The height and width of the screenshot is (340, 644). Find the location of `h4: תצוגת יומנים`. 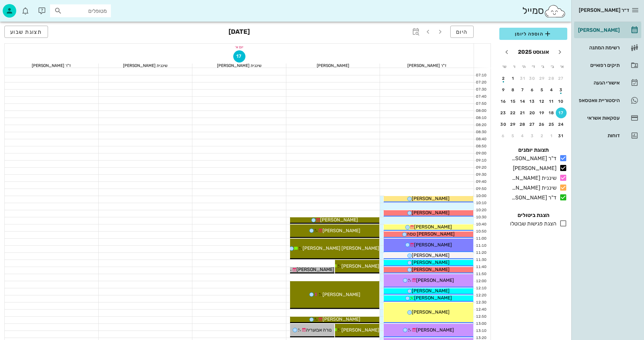

h4: תצוגת יומנים is located at coordinates (533, 150).